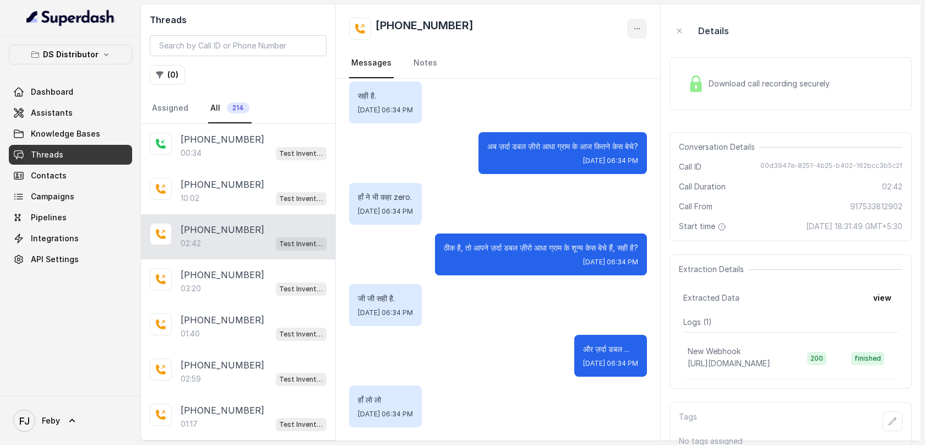 The image size is (925, 445). What do you see at coordinates (882, 298) in the screenshot?
I see `button: view` at bounding box center [882, 298].